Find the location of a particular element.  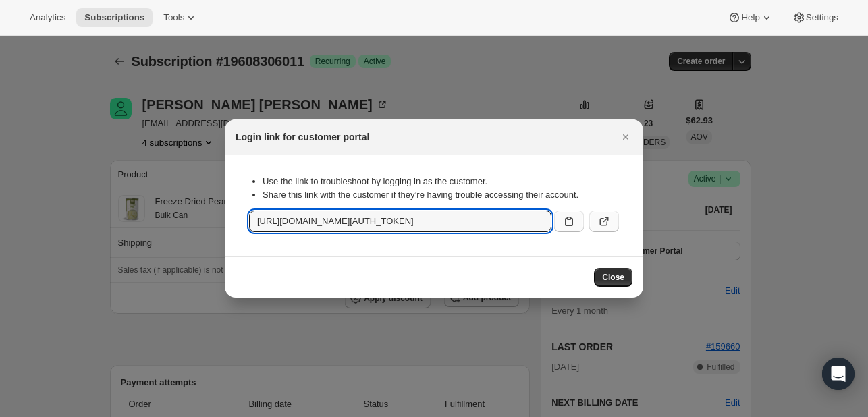

span: Analytics is located at coordinates (47, 18).